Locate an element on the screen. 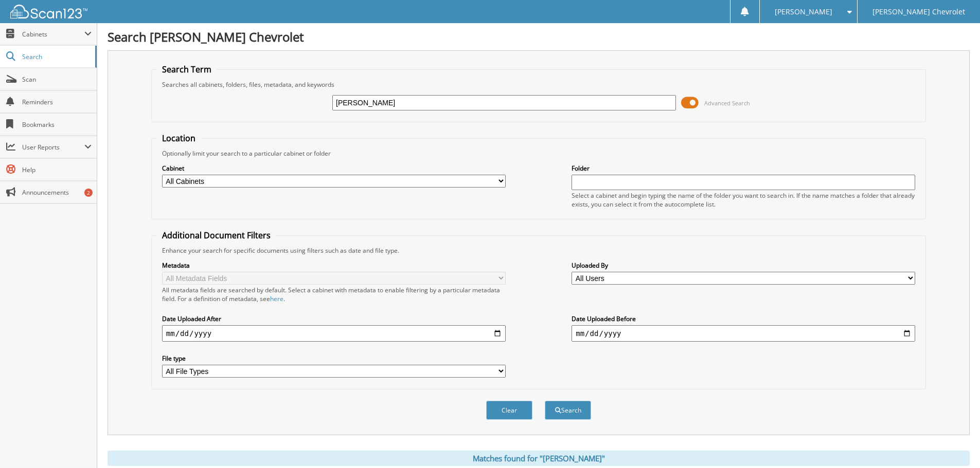 This screenshot has height=468, width=980. span: Search is located at coordinates (56, 57).